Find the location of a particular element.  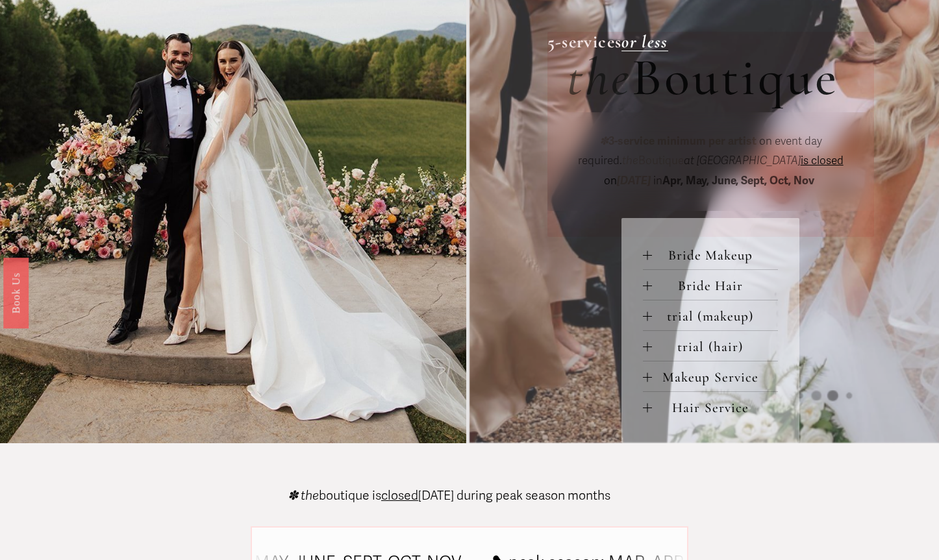

a: Book Us is located at coordinates (16, 292).